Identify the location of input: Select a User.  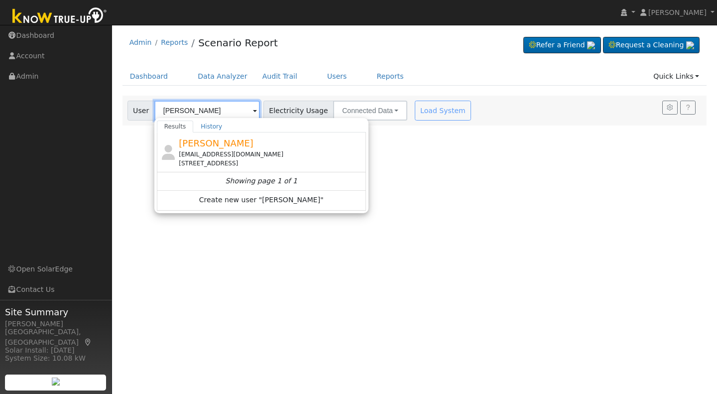
(207, 110).